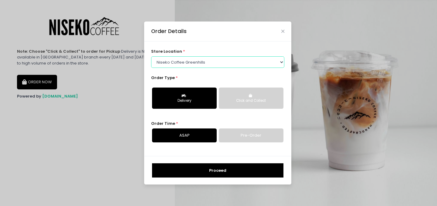 This screenshot has height=206, width=437. I want to click on div: Delivery, so click(184, 101).